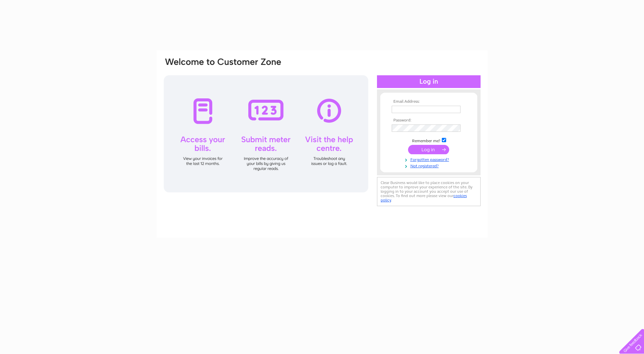 This screenshot has height=354, width=644. Describe the element at coordinates (429, 120) in the screenshot. I see `th: Password:` at that location.